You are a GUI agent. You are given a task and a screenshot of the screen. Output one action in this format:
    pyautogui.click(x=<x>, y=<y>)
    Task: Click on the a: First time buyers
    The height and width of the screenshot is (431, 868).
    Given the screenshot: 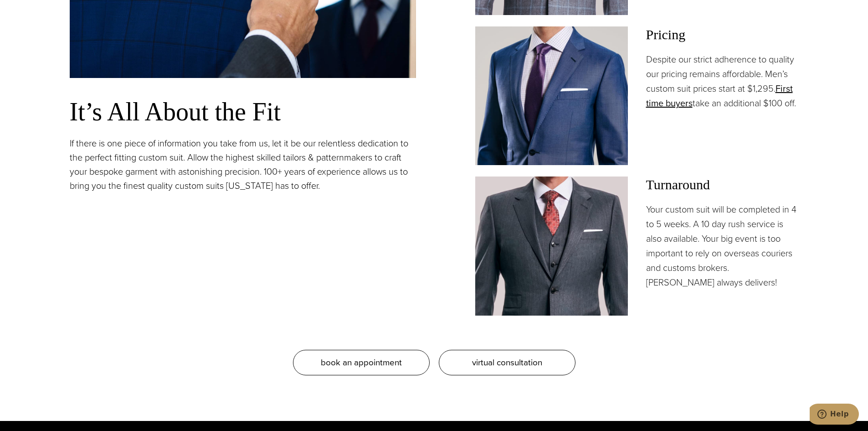 What is the action you would take?
    pyautogui.click(x=720, y=96)
    